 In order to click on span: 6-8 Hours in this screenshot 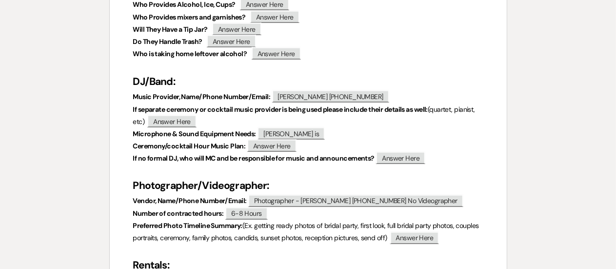, I will do `click(246, 213)`.